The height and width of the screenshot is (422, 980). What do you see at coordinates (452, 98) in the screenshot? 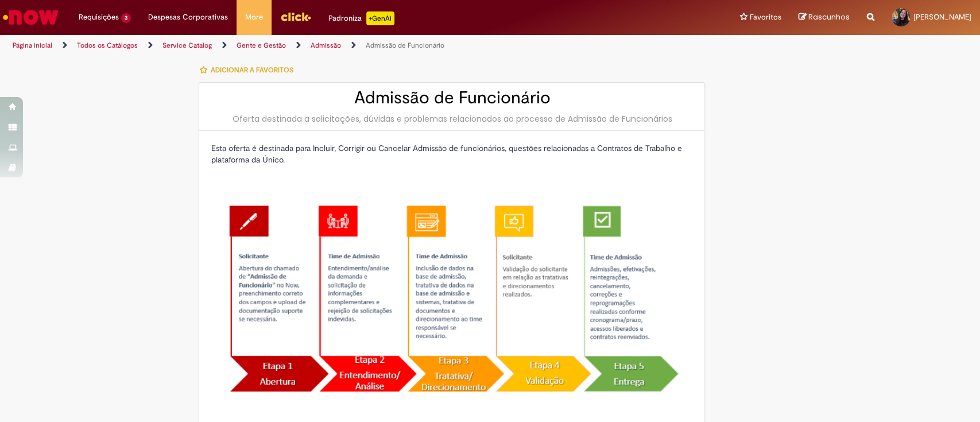
I see `h2: Admissão de Funcionário` at bounding box center [452, 98].